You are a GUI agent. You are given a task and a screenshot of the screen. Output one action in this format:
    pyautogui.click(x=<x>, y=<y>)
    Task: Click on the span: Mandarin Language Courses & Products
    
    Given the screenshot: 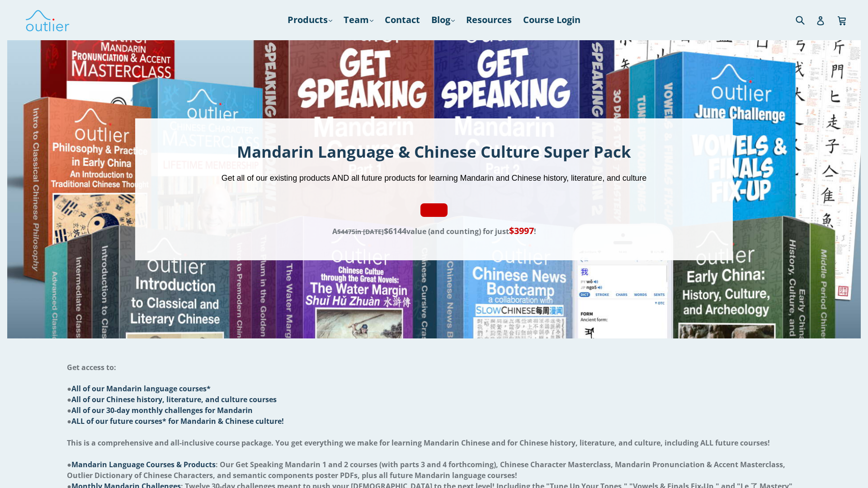 What is the action you would take?
    pyautogui.click(x=143, y=464)
    